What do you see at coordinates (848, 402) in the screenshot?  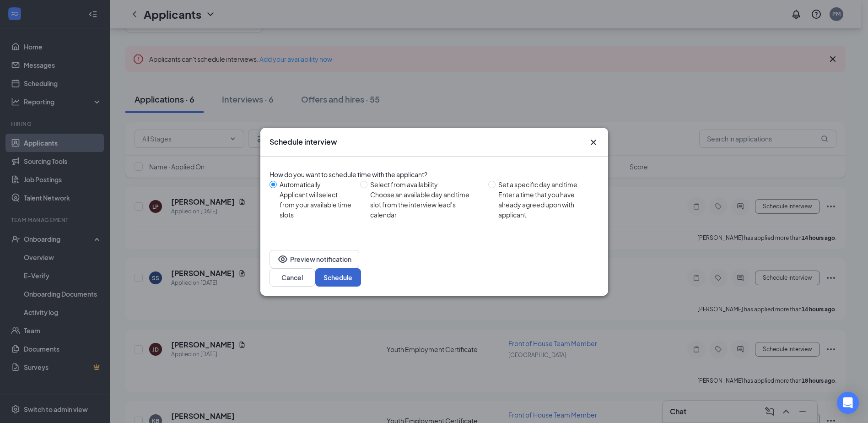 I see `div: Open Intercom Messenger` at bounding box center [848, 402].